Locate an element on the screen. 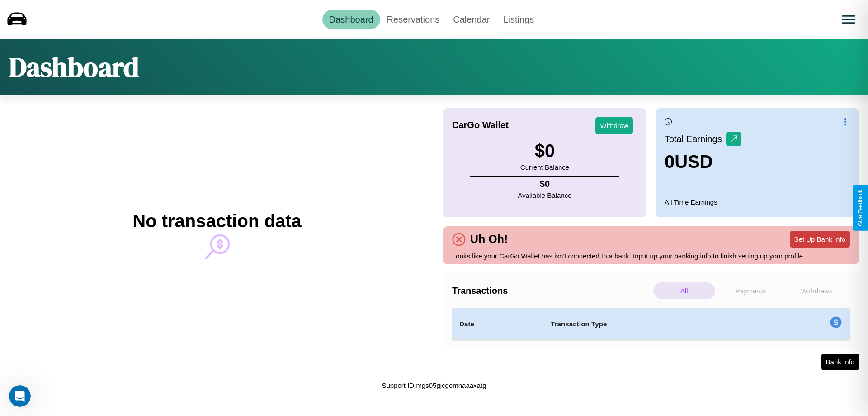  p: Total Earnings is located at coordinates (696, 139).